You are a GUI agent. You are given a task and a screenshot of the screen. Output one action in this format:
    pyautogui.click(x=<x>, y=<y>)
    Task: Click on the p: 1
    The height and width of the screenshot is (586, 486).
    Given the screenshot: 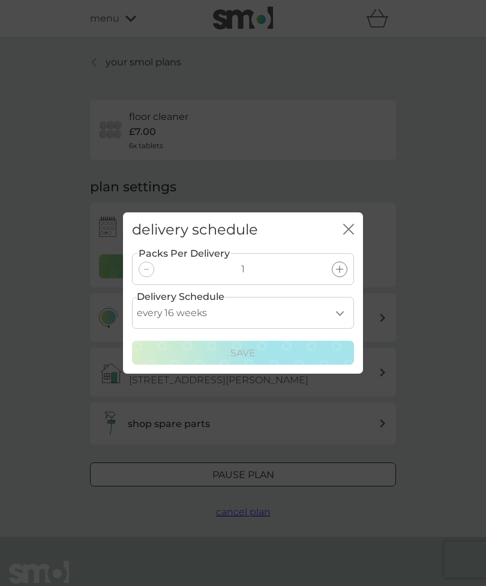 What is the action you would take?
    pyautogui.click(x=243, y=269)
    